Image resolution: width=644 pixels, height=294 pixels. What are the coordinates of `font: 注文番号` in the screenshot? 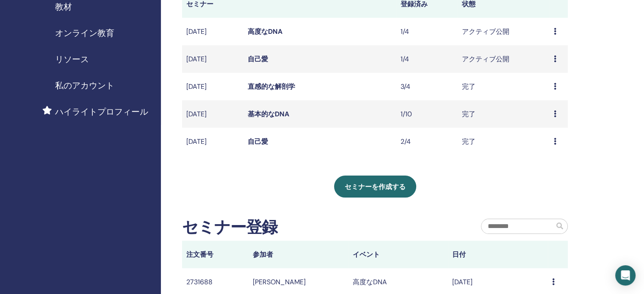 It's located at (200, 254).